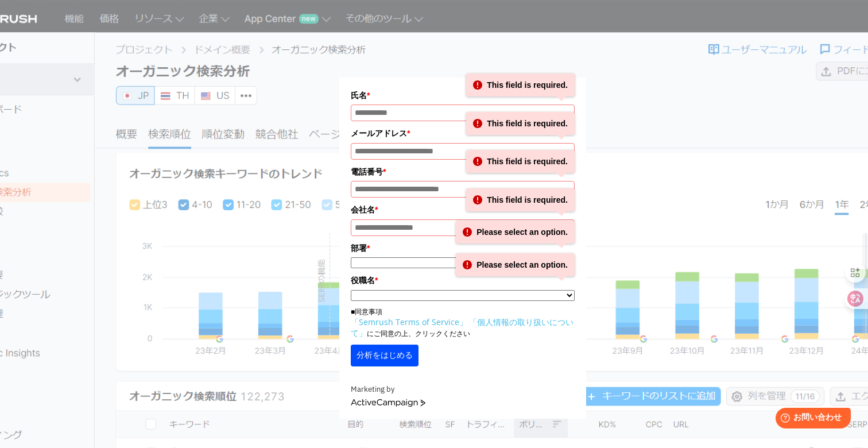  I want to click on button: 分析をはじめる, so click(385, 356).